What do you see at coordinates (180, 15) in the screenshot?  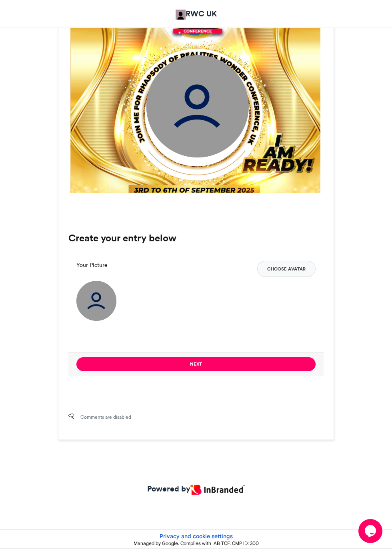 I see `img: RWC UK` at bounding box center [180, 15].